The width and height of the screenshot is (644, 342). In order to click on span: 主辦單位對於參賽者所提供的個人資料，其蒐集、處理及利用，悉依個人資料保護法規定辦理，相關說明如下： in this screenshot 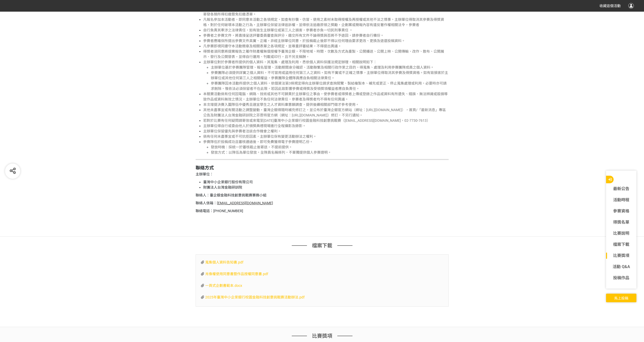, I will do `click(290, 62)`.